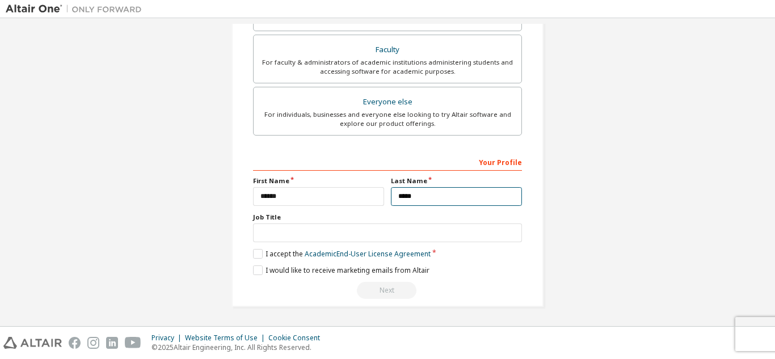  Describe the element at coordinates (341, 270) in the screenshot. I see `label: I would like to receive marketing emails from Altair` at that location.